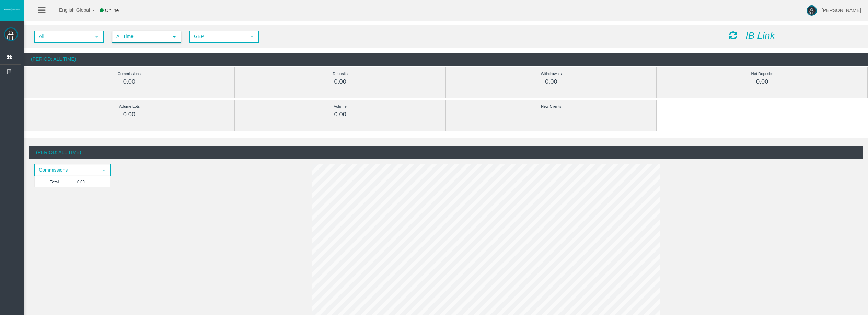  Describe the element at coordinates (92, 182) in the screenshot. I see `td: 0.00` at that location.